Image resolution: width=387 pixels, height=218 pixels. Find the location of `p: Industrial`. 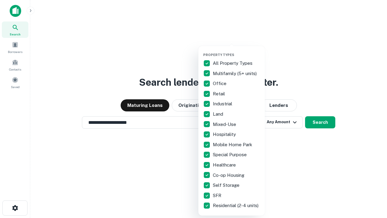

p: Industrial is located at coordinates (223, 104).